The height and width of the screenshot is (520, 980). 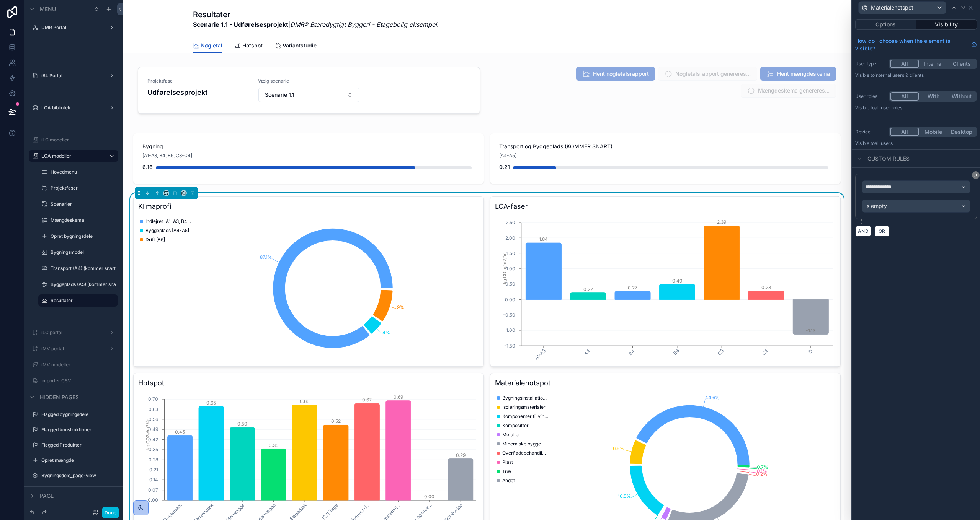 What do you see at coordinates (510, 253) in the screenshot?
I see `tspan: 1.50` at bounding box center [510, 253].